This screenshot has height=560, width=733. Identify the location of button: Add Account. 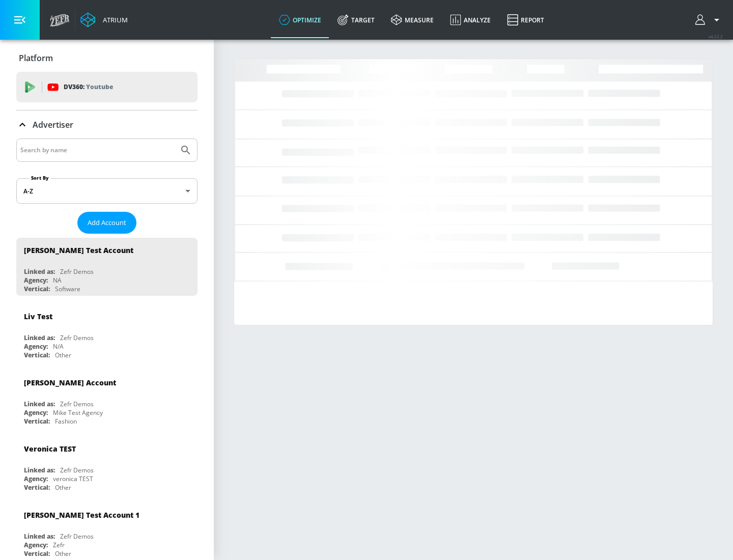
(107, 222).